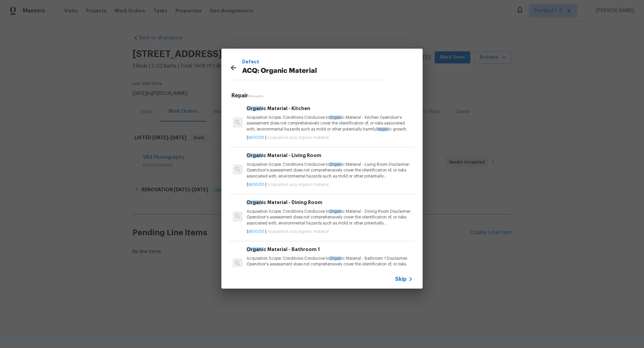 The height and width of the screenshot is (348, 644). I want to click on p: Acquisition Scope: Conditions Conducive to ic Material - Kitchen Opendoor's assessment does not c..., so click(330, 123).